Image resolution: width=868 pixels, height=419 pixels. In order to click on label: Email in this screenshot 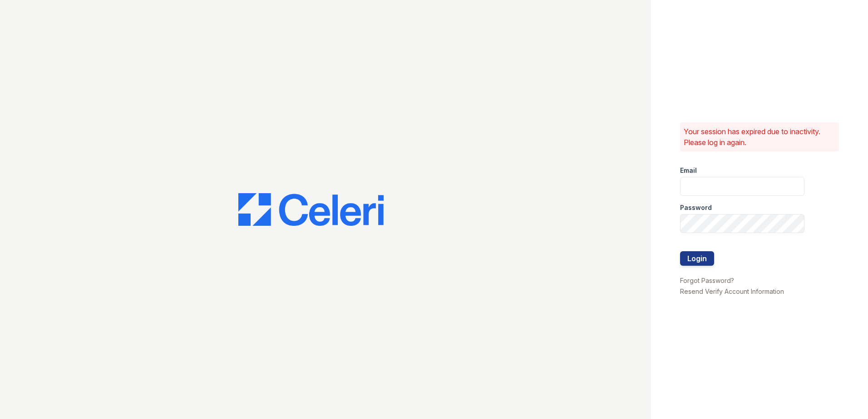, I will do `click(688, 171)`.